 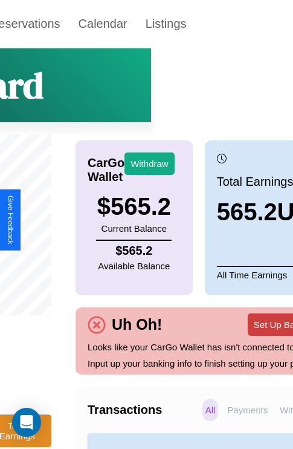 I want to click on h4: Transactions, so click(x=143, y=409).